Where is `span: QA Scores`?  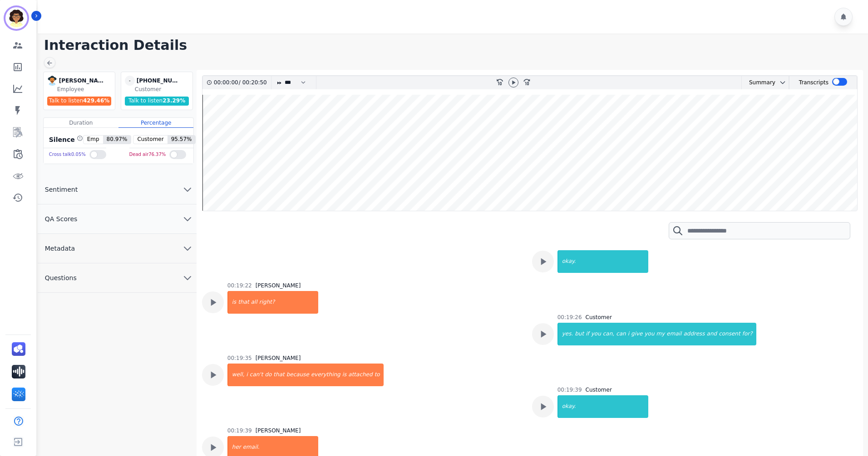 span: QA Scores is located at coordinates (61, 219).